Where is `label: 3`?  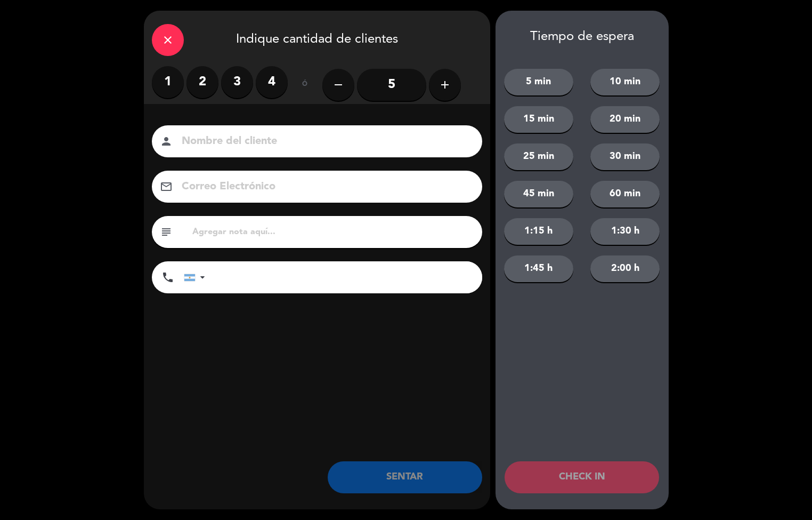 label: 3 is located at coordinates (237, 82).